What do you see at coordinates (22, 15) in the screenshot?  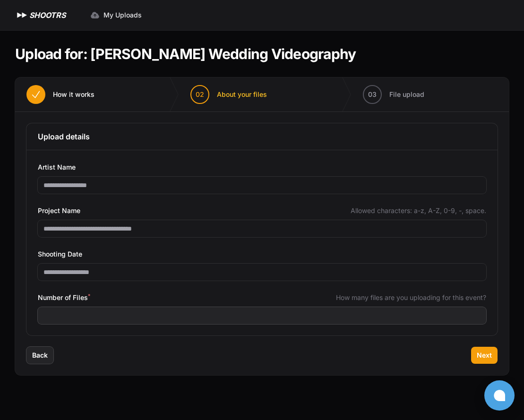 I see `img: SHOOTRS` at bounding box center [22, 15].